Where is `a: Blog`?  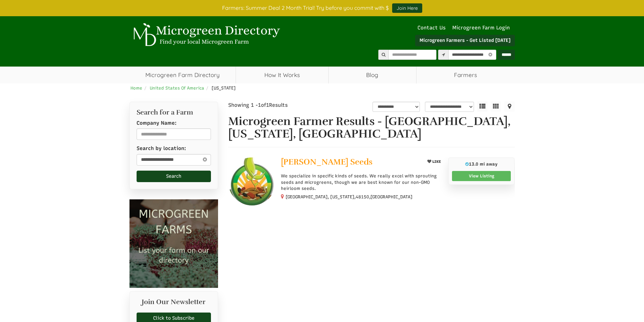
a: Blog is located at coordinates (372, 75).